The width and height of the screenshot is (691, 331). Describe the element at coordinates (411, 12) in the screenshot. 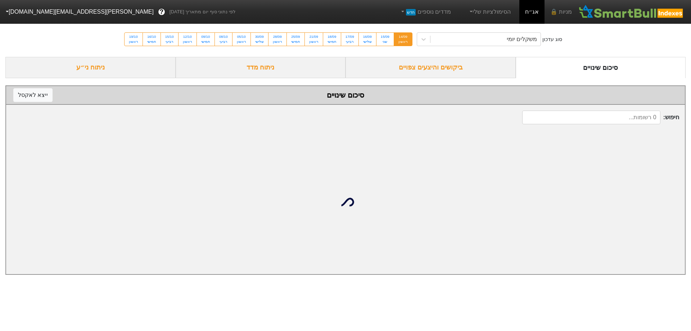

I see `span: חדש` at that location.